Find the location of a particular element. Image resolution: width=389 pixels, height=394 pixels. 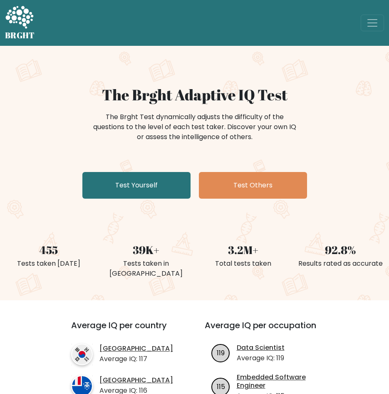

text: 115 is located at coordinates (221, 386).